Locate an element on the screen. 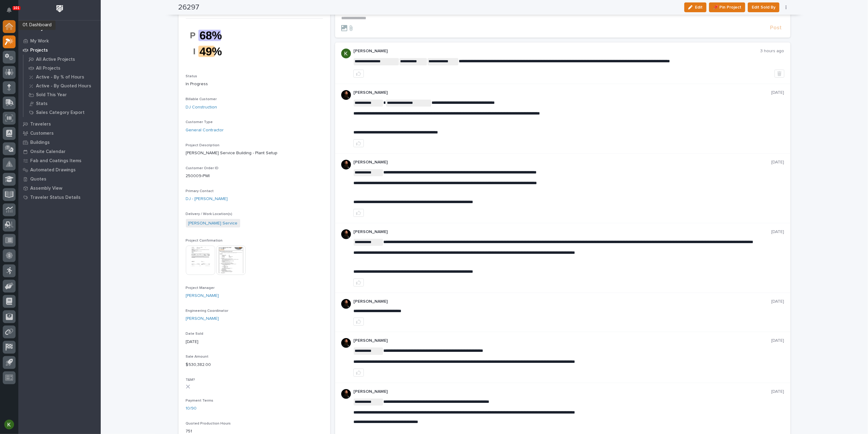 This screenshot has height=434, width=868. a: Assembly View is located at coordinates (59, 188).